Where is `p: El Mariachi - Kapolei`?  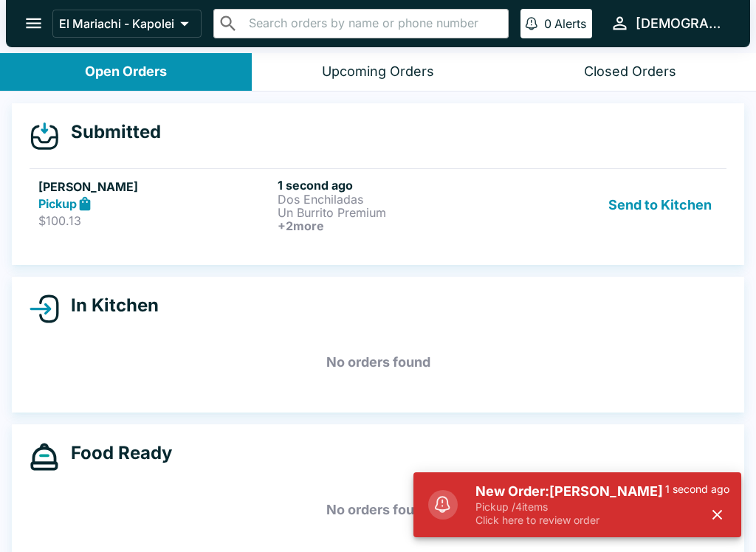 p: El Mariachi - Kapolei is located at coordinates (117, 24).